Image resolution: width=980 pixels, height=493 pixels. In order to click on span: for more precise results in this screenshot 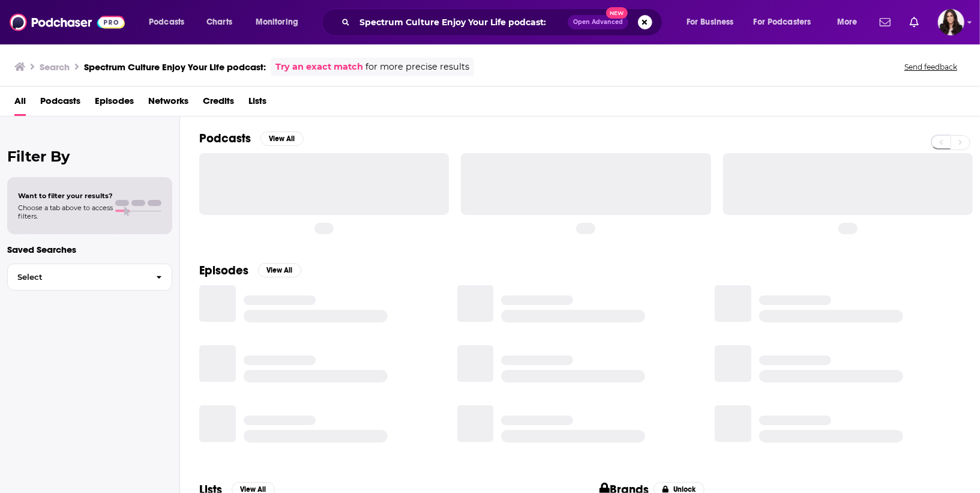, I will do `click(417, 67)`.